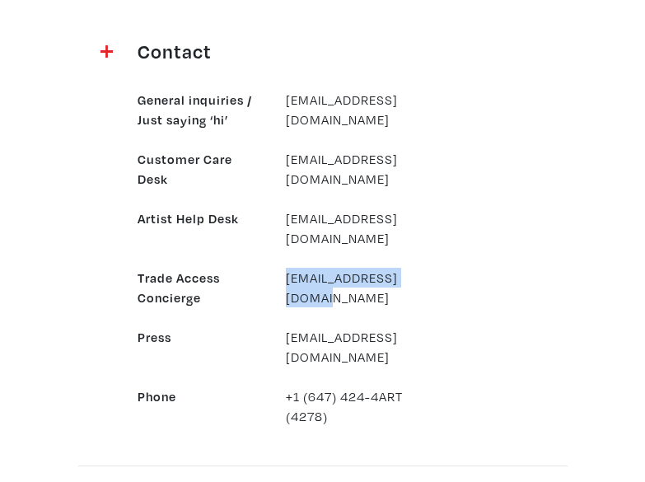  I want to click on div: +1 (647) 424-4ART (4278), so click(347, 406).